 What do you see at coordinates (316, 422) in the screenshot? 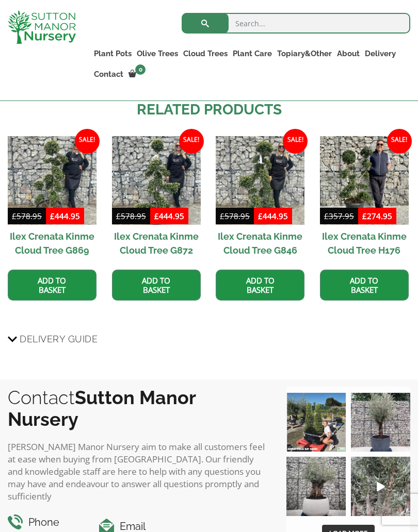
I see `img: Our elegant & picturesque Angustifolia Cones are an exquisite addition to your Bay Tree collectio...` at bounding box center [316, 422].